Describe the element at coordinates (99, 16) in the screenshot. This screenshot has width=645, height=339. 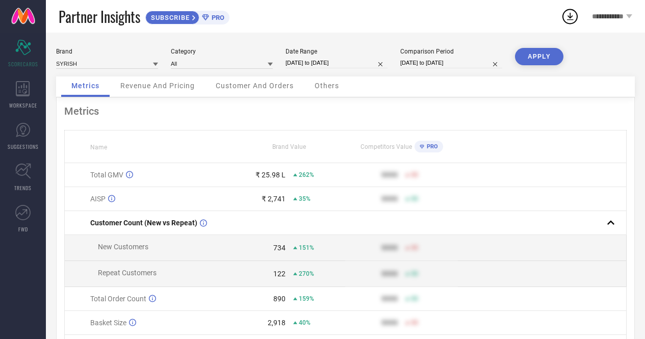
I see `span: Partner Insights` at that location.